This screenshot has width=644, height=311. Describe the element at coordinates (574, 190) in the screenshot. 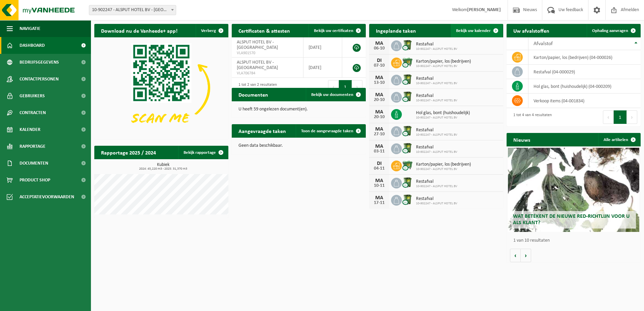

I see `a: Wat betekent de nieuwe RED-richtlijn voor u als klant?` at that location.